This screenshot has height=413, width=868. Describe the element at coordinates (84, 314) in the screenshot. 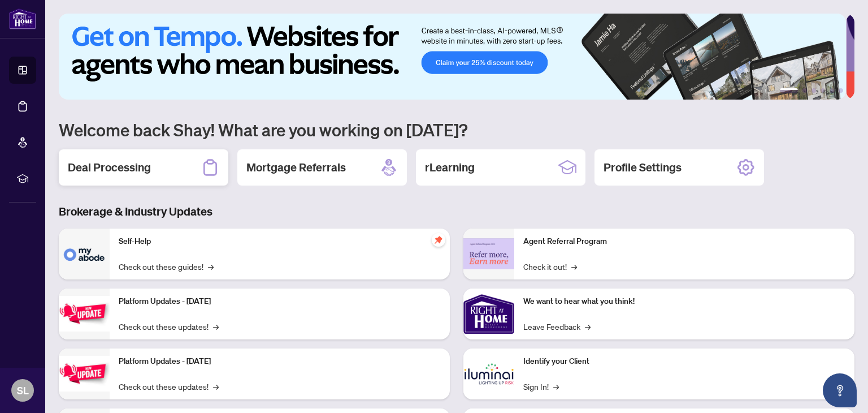

I see `img: Platform Updates - July 21, 2025` at that location.